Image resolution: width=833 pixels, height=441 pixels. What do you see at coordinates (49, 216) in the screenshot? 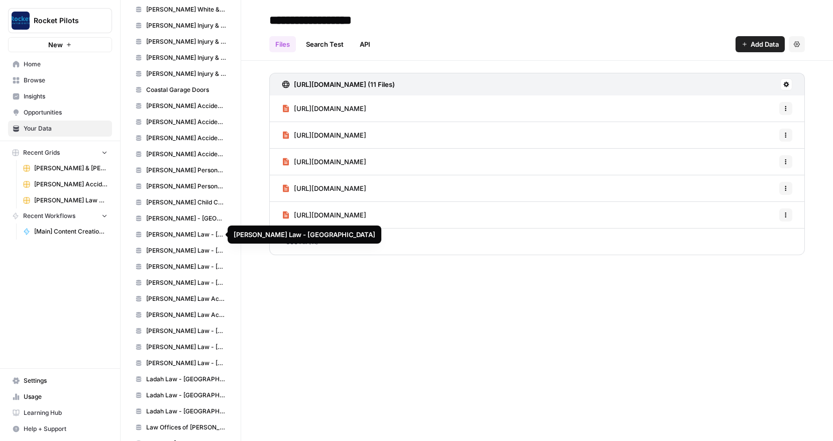
I see `span: Recent Workflows` at bounding box center [49, 216].